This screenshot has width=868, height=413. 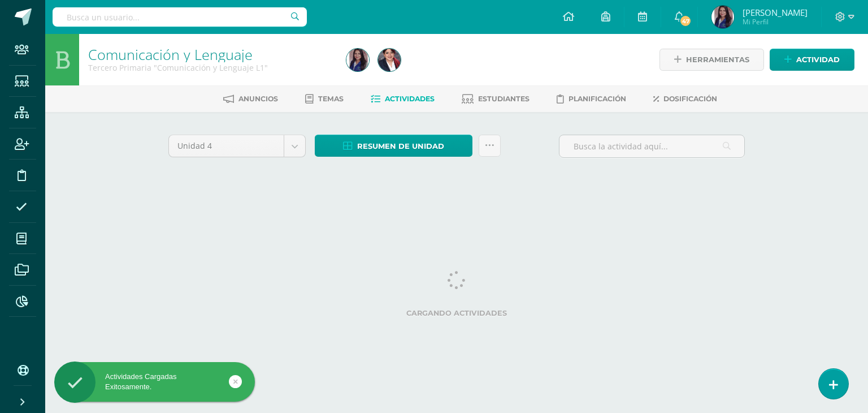 What do you see at coordinates (226, 146) in the screenshot?
I see `span: Unidad 4` at bounding box center [226, 146].